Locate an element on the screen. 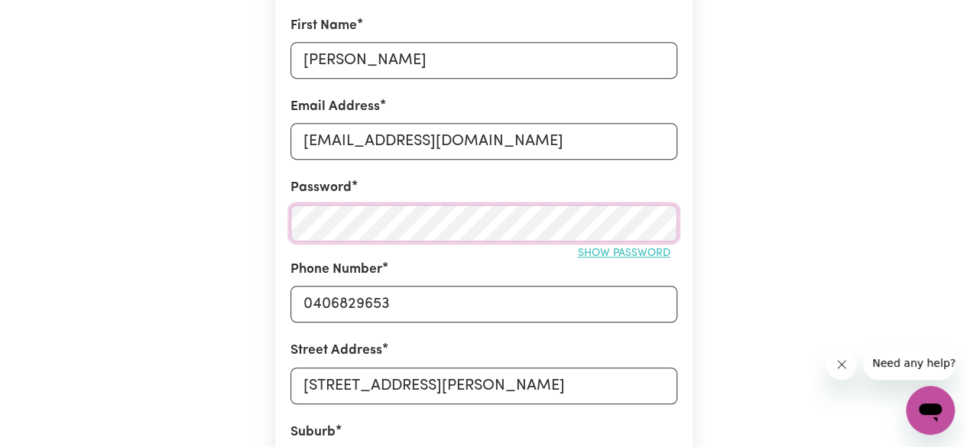  span: Show password is located at coordinates (624, 253).